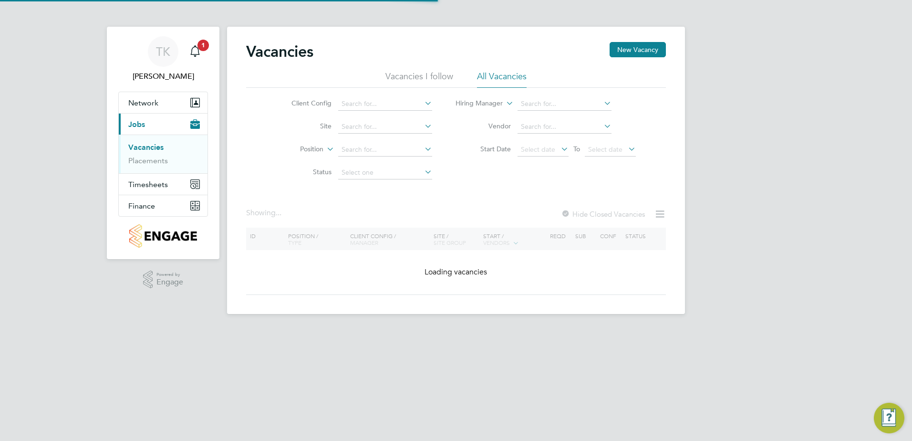 The image size is (912, 441). What do you see at coordinates (163, 52) in the screenshot?
I see `span: TK` at bounding box center [163, 52].